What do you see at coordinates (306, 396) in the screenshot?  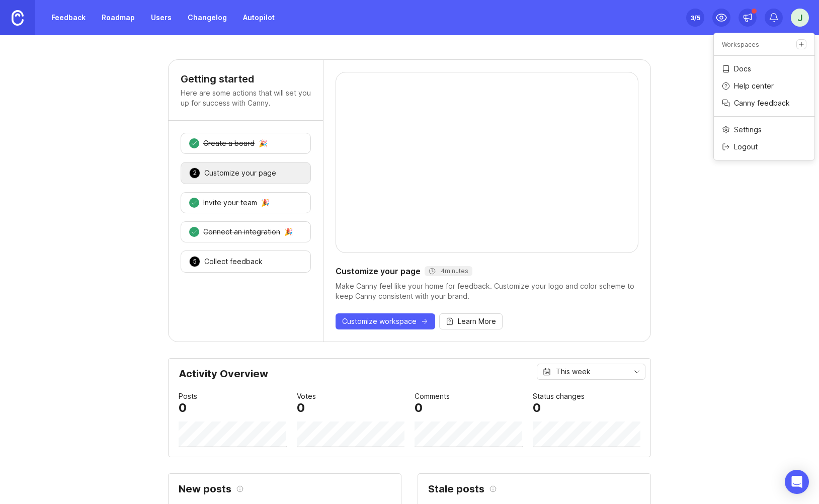 I see `div: Votes` at bounding box center [306, 396].